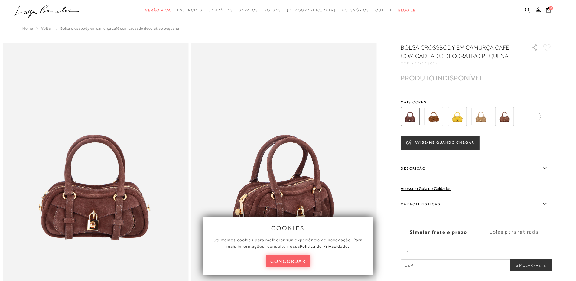 The image size is (576, 281). I want to click on label: Simular frete e prazo, so click(438, 232).